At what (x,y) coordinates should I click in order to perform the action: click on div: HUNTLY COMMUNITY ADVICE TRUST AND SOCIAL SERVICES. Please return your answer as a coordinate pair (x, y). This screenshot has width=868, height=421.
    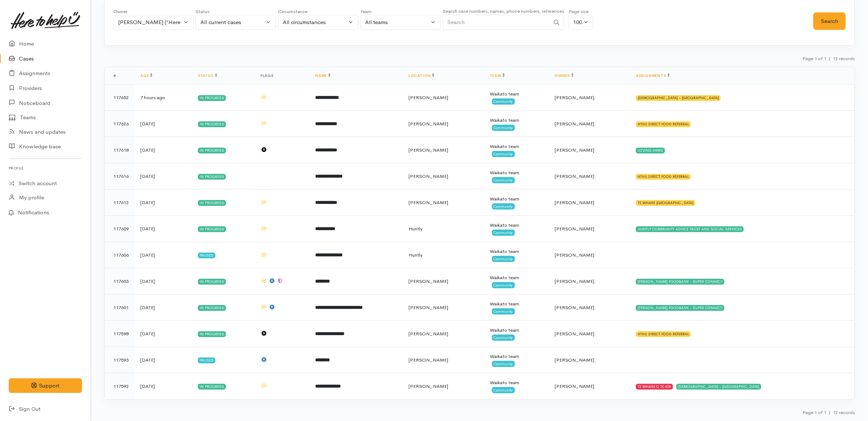
    Looking at the image, I should click on (690, 229).